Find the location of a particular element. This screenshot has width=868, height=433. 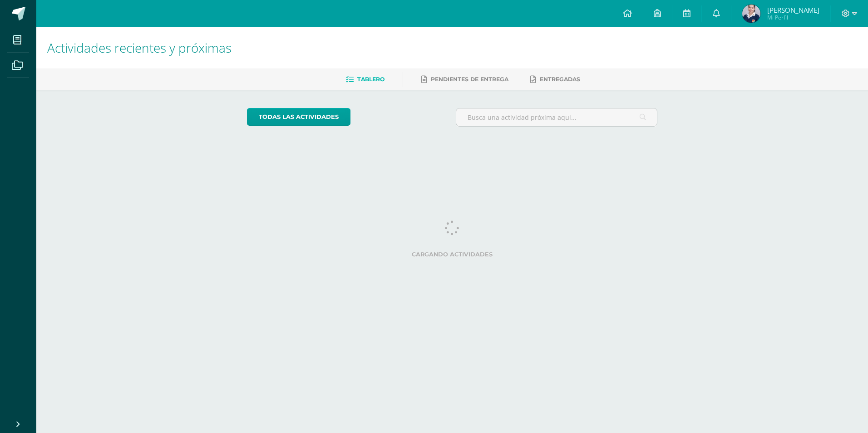

input: Busca una actividad próxima aquí... is located at coordinates (556, 117).